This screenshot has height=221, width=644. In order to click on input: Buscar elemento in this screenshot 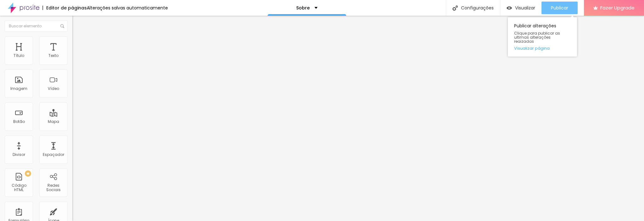, I will do `click(36, 26)`.